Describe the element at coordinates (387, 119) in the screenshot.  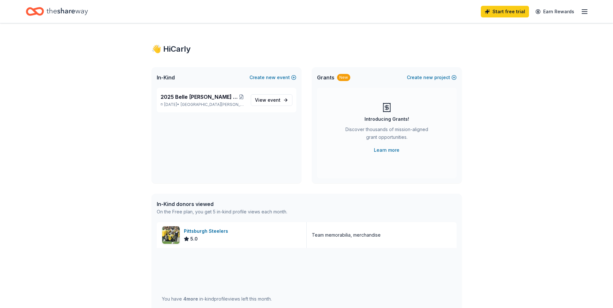
I see `div: Introducing Grants!` at that location.